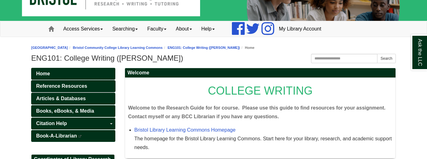  What do you see at coordinates (260, 91) in the screenshot?
I see `span: COLLEGE WRITING` at bounding box center [260, 91].